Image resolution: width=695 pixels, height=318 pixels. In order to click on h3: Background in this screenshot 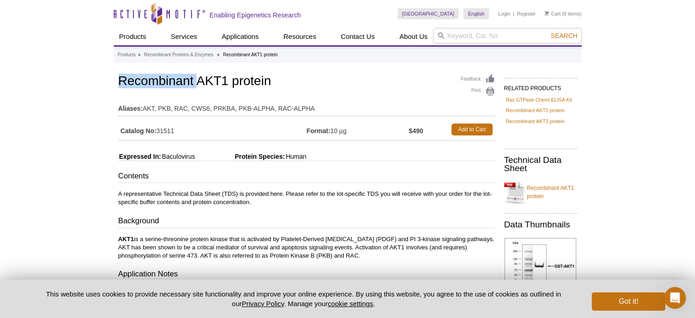, I will do `click(307, 222)`.